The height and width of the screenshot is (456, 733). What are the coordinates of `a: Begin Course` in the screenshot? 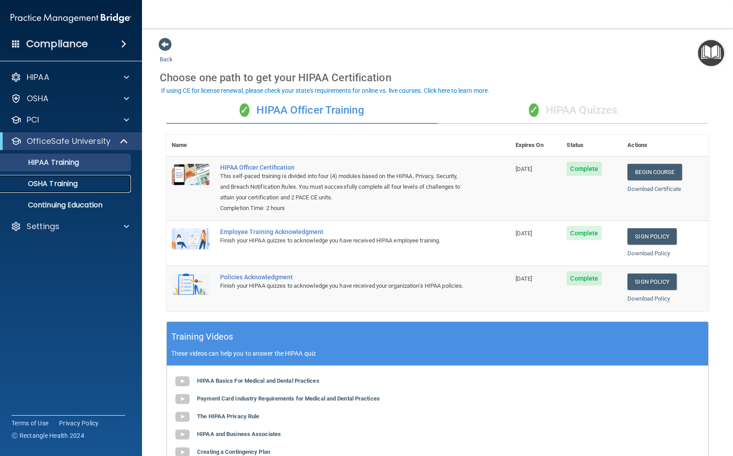 It's located at (655, 172).